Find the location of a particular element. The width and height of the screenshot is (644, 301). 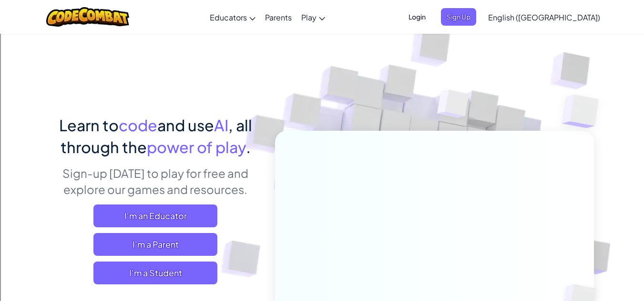

span: code is located at coordinates (137, 125).